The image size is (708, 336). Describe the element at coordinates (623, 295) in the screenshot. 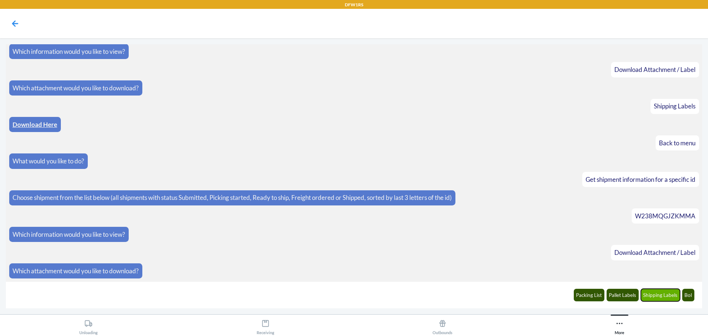

I see `button: Pallet Labels` at that location.